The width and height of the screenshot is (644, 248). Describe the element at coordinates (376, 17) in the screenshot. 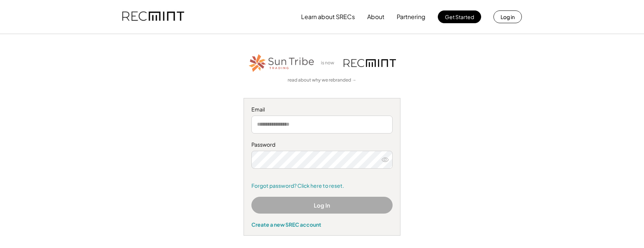

I see `button: About` at that location.